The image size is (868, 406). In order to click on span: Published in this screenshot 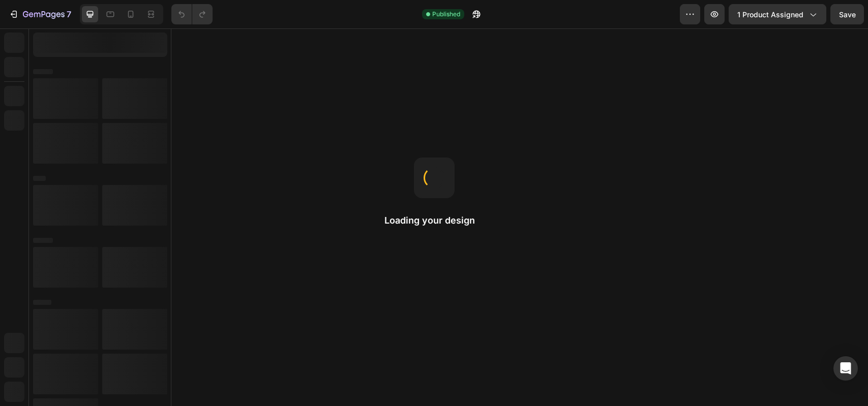, I will do `click(446, 15)`.